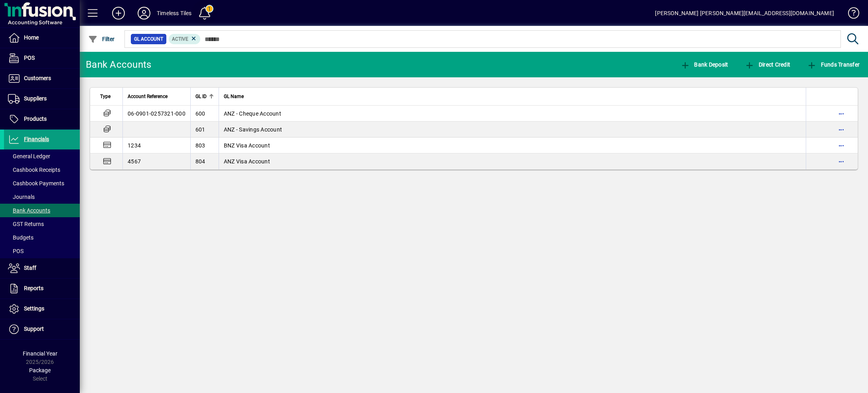  Describe the element at coordinates (512, 96) in the screenshot. I see `div: GL Name` at that location.